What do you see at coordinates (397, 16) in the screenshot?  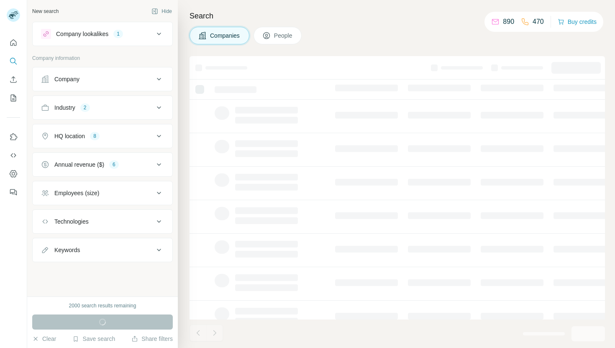 I see `h4: Search` at bounding box center [397, 16].